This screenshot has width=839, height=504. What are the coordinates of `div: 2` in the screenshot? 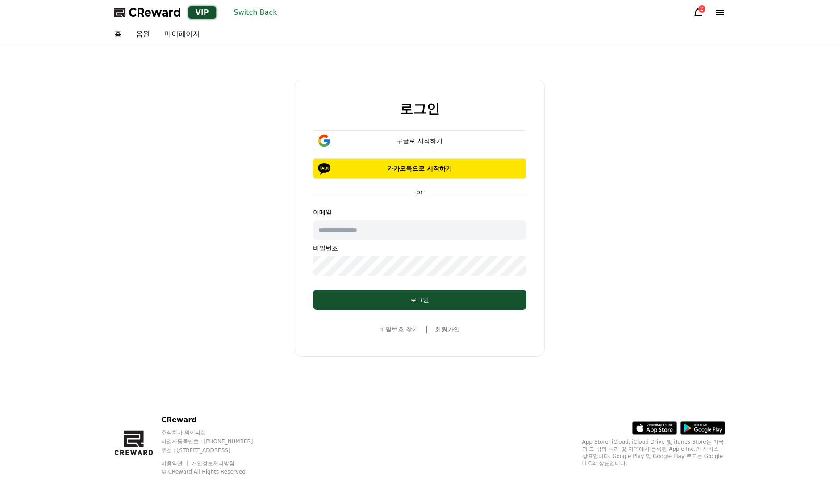 It's located at (702, 9).